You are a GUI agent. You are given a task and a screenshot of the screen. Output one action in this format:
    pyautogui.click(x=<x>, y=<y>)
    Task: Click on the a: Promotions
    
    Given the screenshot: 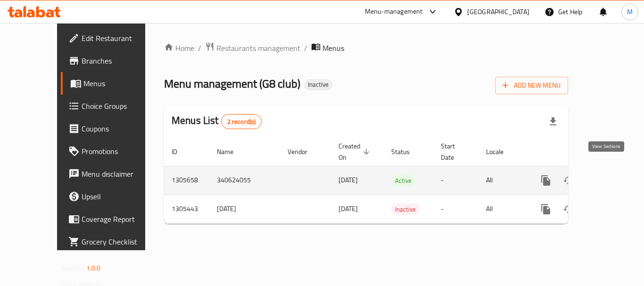 What is the action you would take?
    pyautogui.click(x=113, y=151)
    